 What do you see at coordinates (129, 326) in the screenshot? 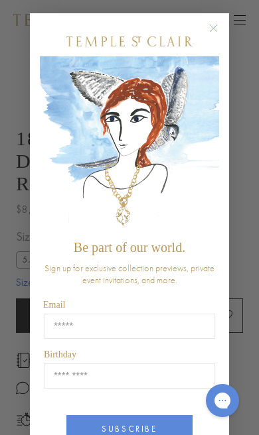
I see `input: Email` at bounding box center [129, 326].